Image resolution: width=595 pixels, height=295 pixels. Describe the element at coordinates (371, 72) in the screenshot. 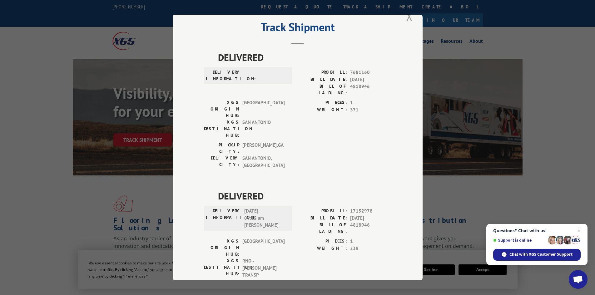

I see `span: 7681160` at that location.